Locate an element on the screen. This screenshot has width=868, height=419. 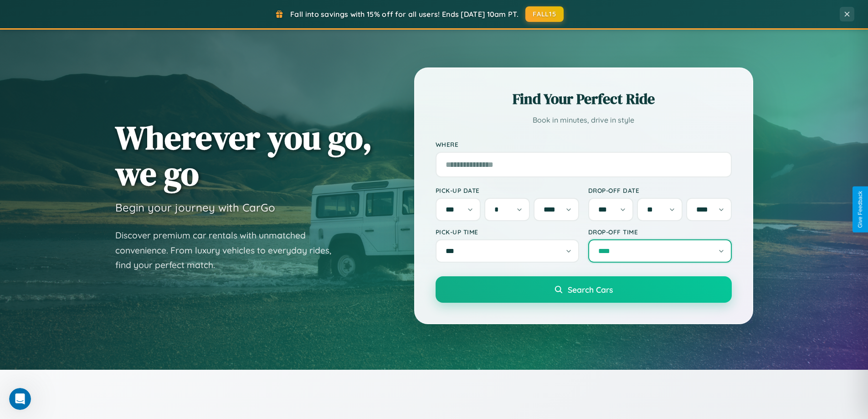
h3: Begin your journey with CarGo is located at coordinates (195, 208).